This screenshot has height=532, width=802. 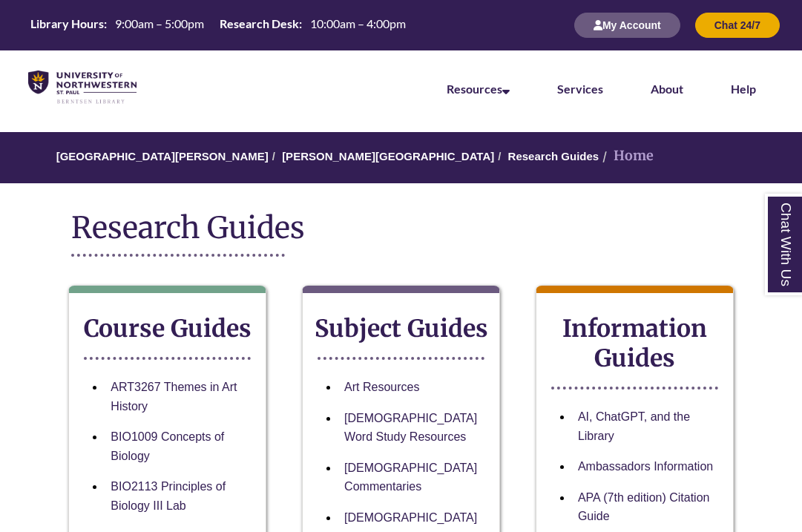 I want to click on a: Research Guides, so click(x=554, y=156).